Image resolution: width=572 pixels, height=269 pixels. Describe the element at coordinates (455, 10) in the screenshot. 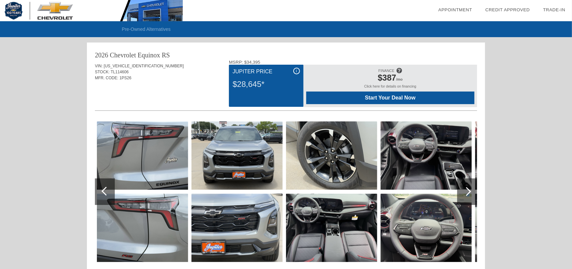

I see `a: Appointment` at that location.